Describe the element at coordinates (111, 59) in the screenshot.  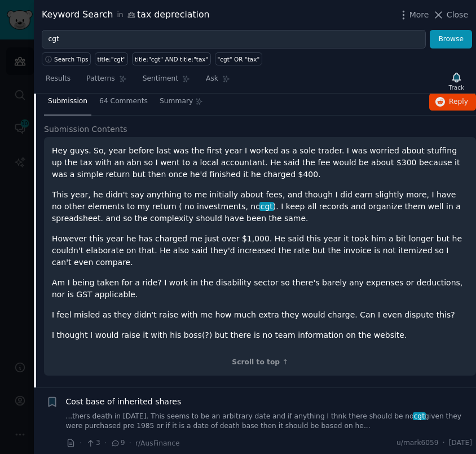
I see `a: title:"cgt"` at that location.